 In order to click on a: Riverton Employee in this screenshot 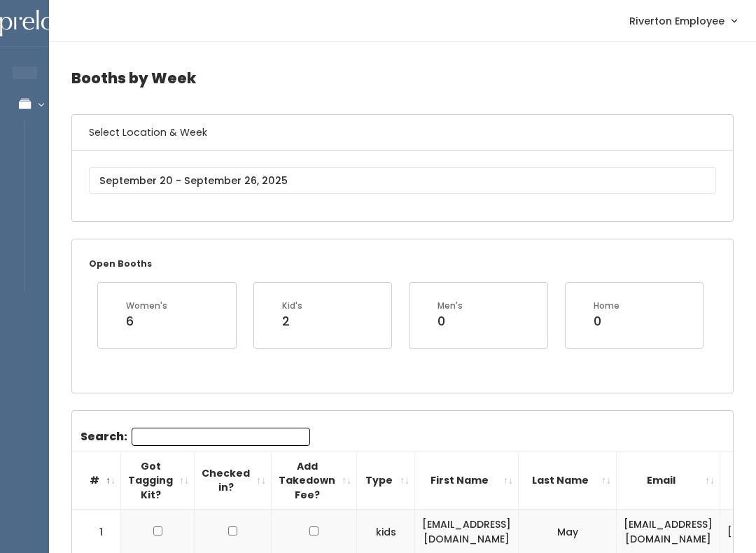, I will do `click(682, 20)`.